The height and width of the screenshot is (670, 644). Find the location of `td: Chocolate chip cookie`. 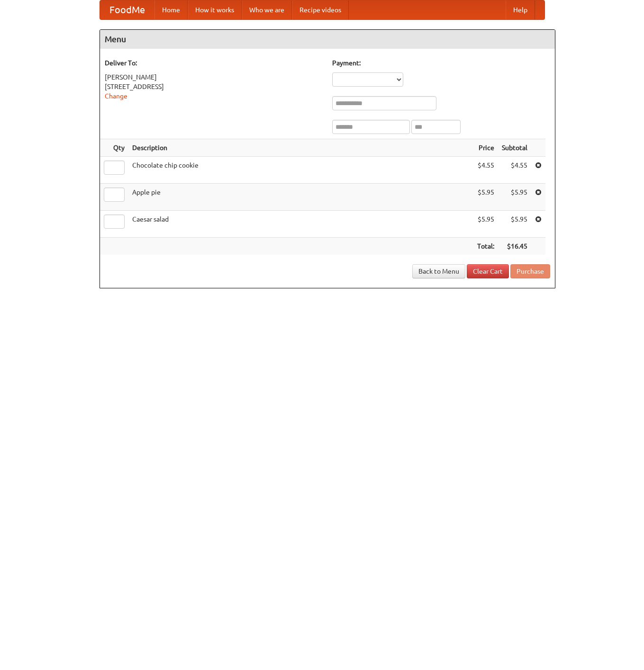

td: Chocolate chip cookie is located at coordinates (301, 170).